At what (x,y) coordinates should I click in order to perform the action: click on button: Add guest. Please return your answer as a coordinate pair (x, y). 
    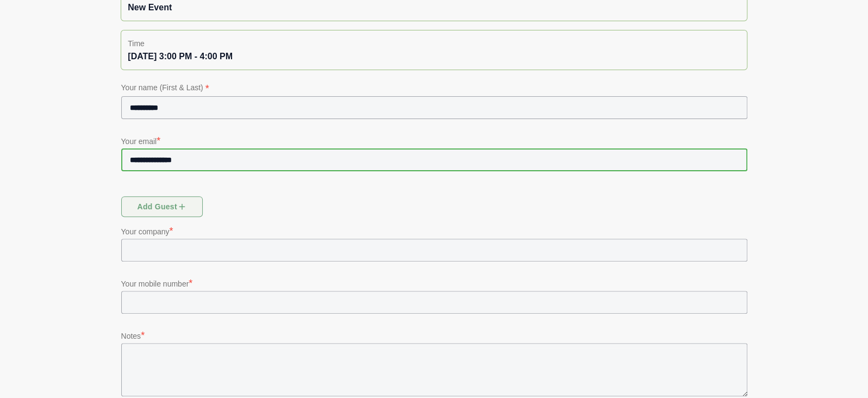
    Looking at the image, I should click on (162, 206).